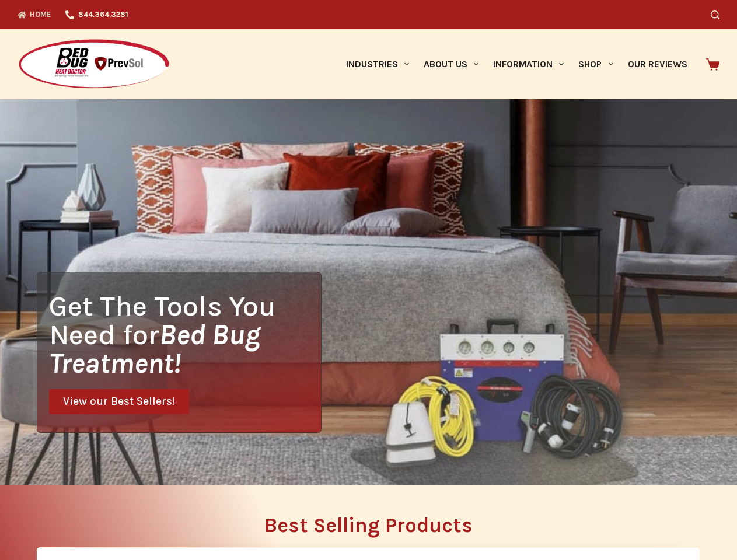  What do you see at coordinates (377, 64) in the screenshot?
I see `a: Industries` at bounding box center [377, 64].